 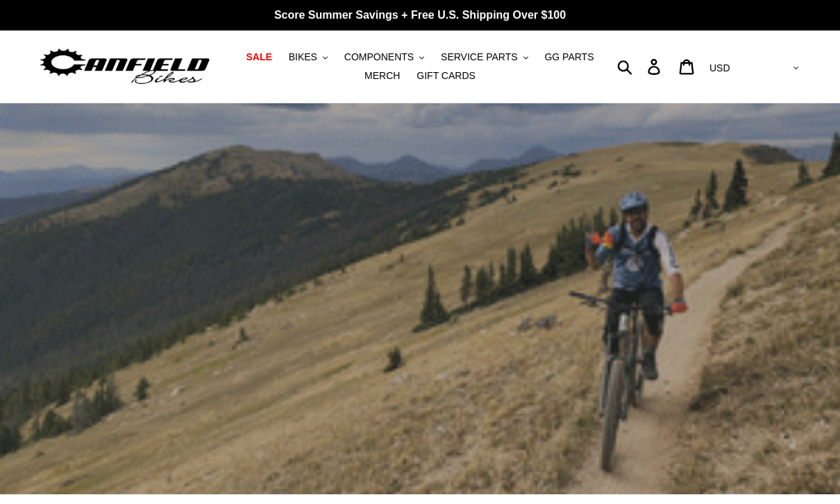 I want to click on button: SERVICE PARTS, so click(x=484, y=57).